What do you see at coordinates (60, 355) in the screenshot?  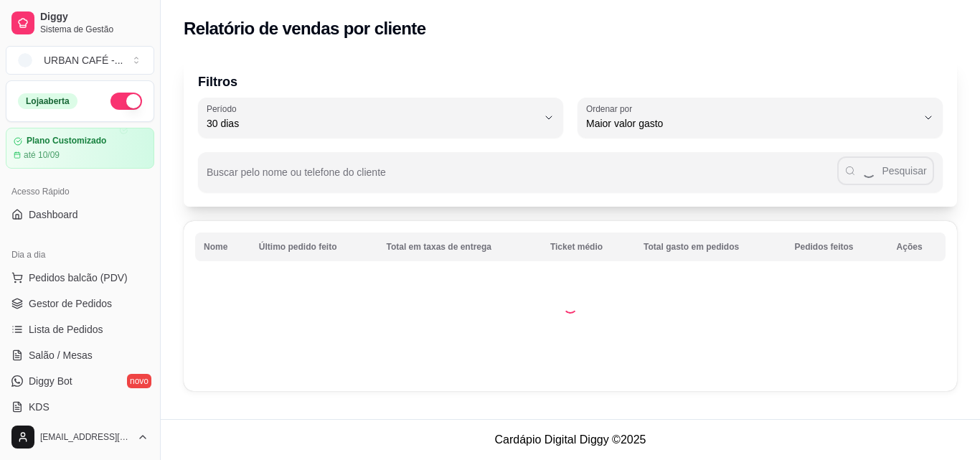 I see `span: Salão / Mesas` at bounding box center [60, 355].